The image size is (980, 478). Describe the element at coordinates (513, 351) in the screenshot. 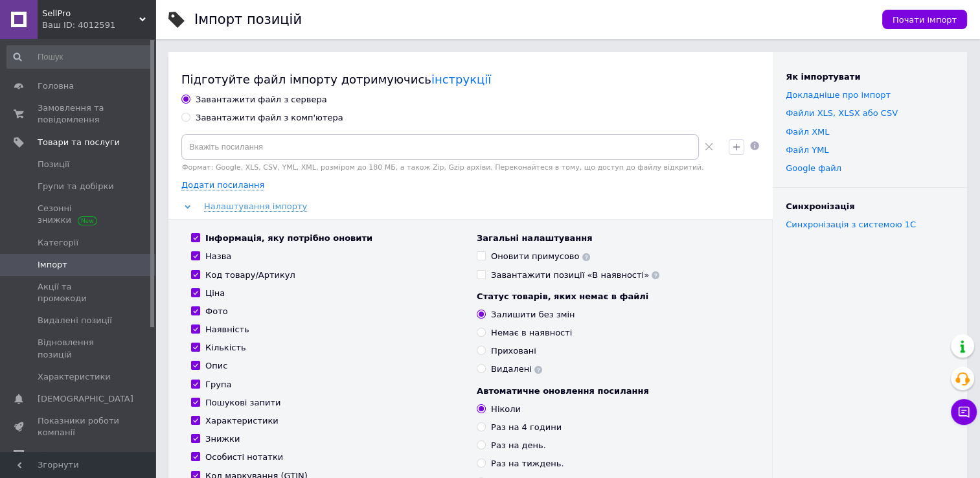

I see `div: Приховані` at that location.